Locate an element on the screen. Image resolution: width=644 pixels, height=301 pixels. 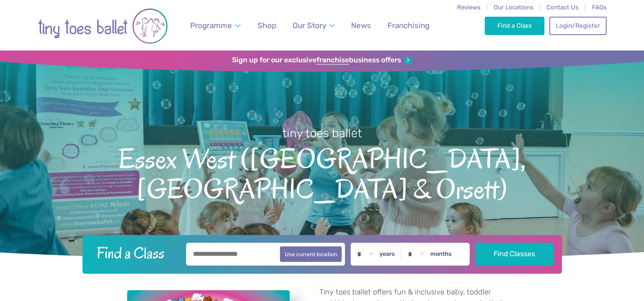
a: Shop is located at coordinates (267, 25).